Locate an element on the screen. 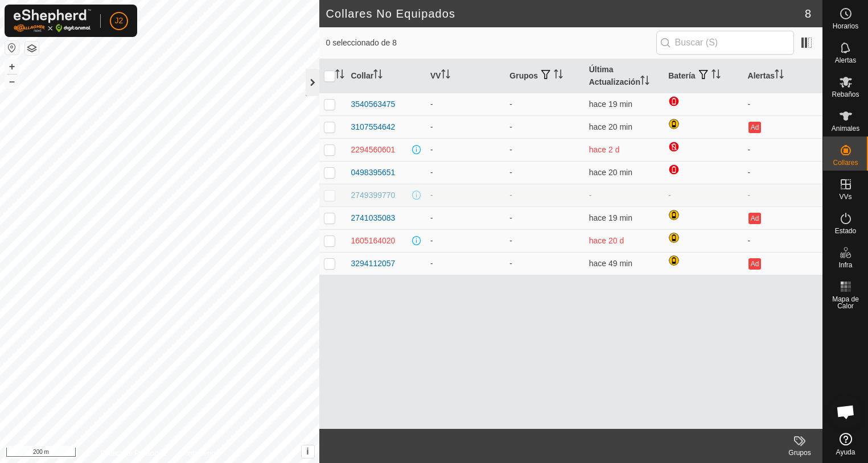 The image size is (868, 463). span: Infra is located at coordinates (845, 265).